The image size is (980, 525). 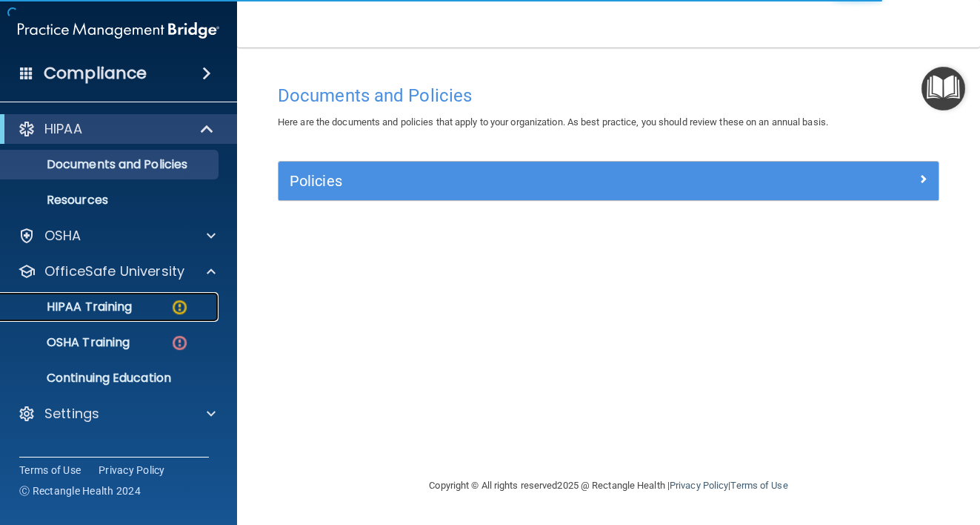 I want to click on p: HIPAA Training, so click(x=70, y=306).